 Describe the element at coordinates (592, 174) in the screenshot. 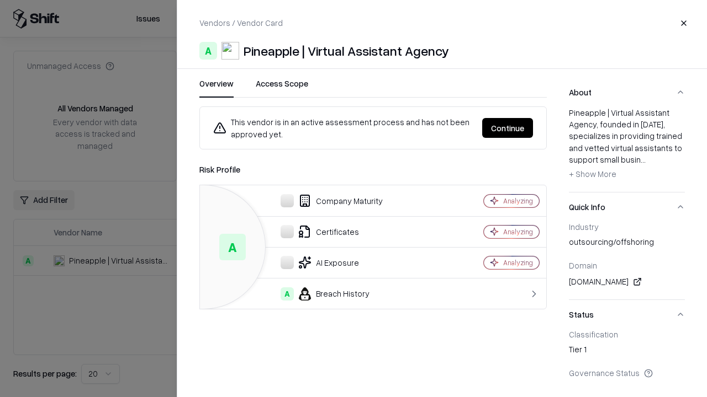

I see `button: + Show More` at that location.